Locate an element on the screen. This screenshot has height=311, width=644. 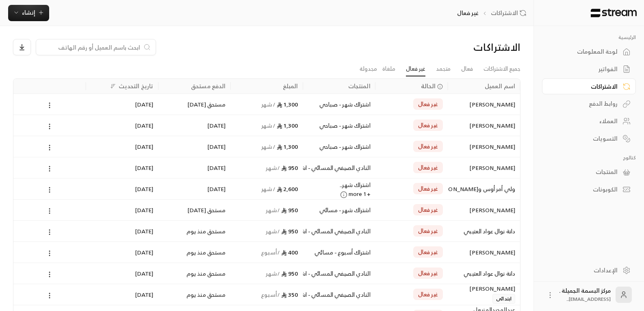
p: كتالوج is located at coordinates (589, 158).